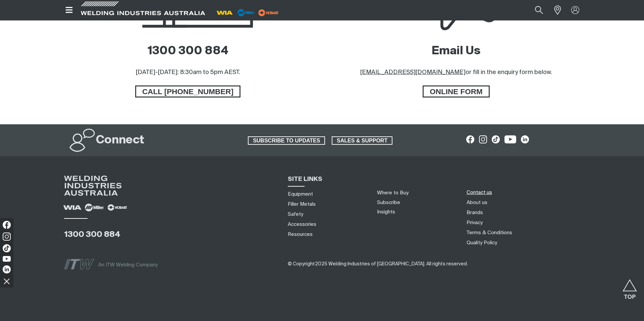 The height and width of the screenshot is (321, 644). Describe the element at coordinates (393, 192) in the screenshot. I see `a: Where to Buy` at that location.